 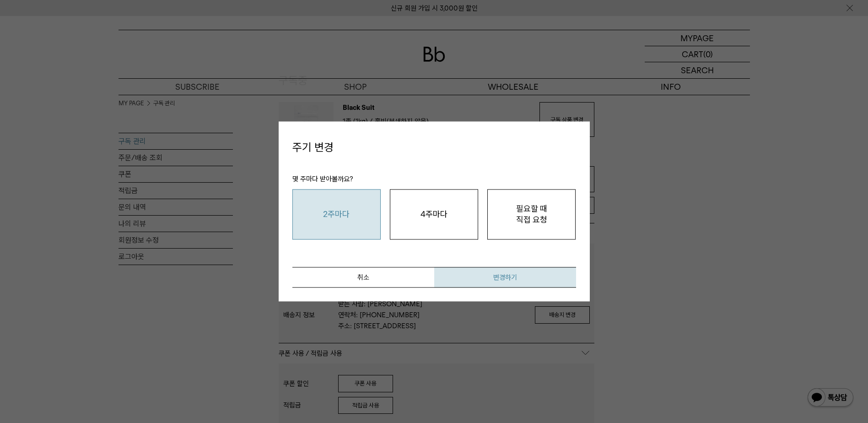 What do you see at coordinates (434, 214) in the screenshot?
I see `button: 4주마다` at bounding box center [434, 214].